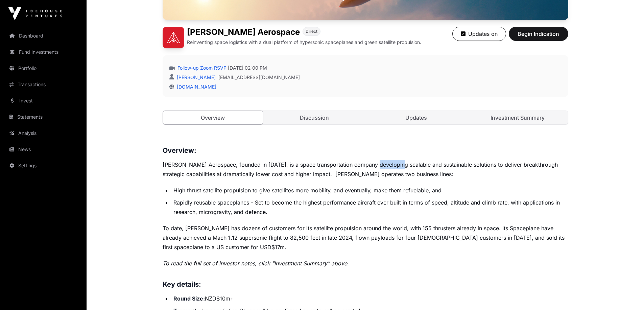  I want to click on a: Begin Indication, so click(539, 37).